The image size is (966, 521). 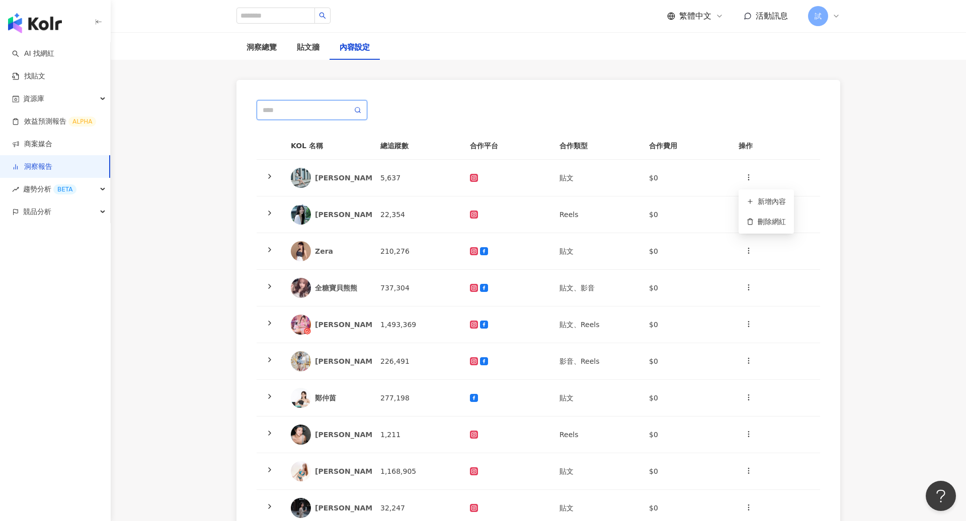 What do you see at coordinates (417, 472) in the screenshot?
I see `td: 1,168,905` at bounding box center [417, 472].